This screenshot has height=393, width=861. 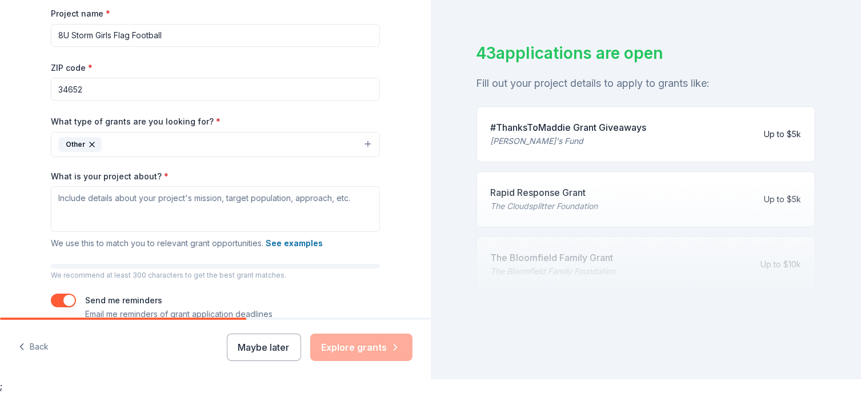 What do you see at coordinates (135, 122) in the screenshot?
I see `label: What type of grants are you looking for?` at bounding box center [135, 122].